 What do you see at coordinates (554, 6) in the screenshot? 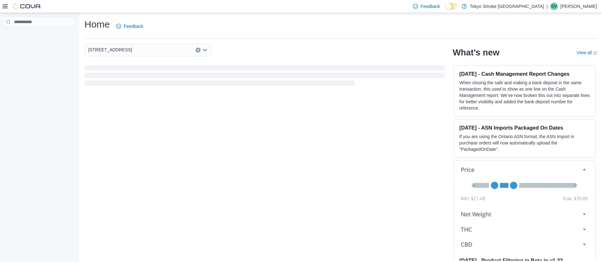
I see `div: Gaberielle Viloria` at bounding box center [554, 6].